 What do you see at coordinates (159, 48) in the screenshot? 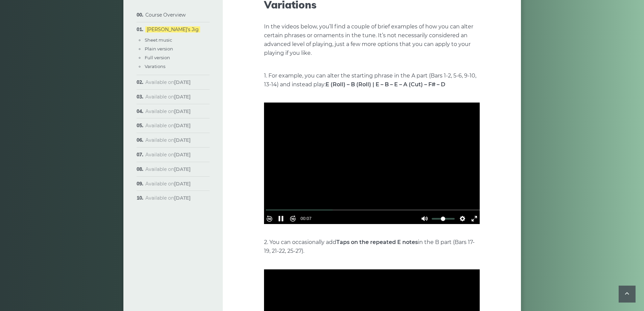
I see `a: Plain version` at bounding box center [159, 48].